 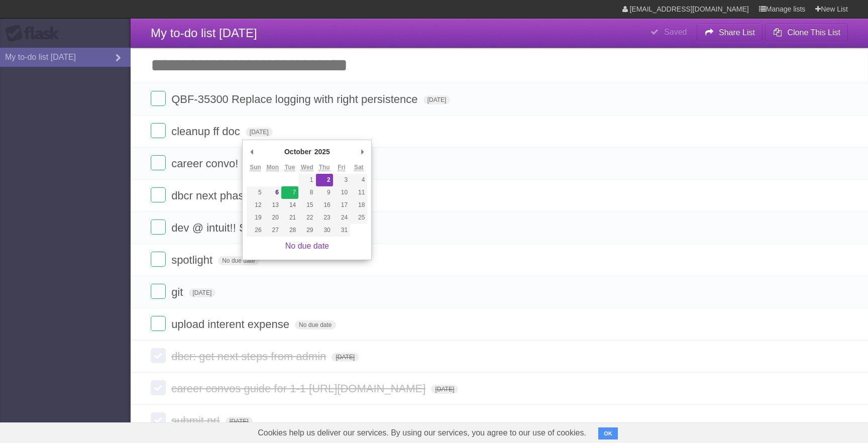 What do you see at coordinates (325, 168) in the screenshot?
I see `abbr: Thursday` at bounding box center [325, 168].